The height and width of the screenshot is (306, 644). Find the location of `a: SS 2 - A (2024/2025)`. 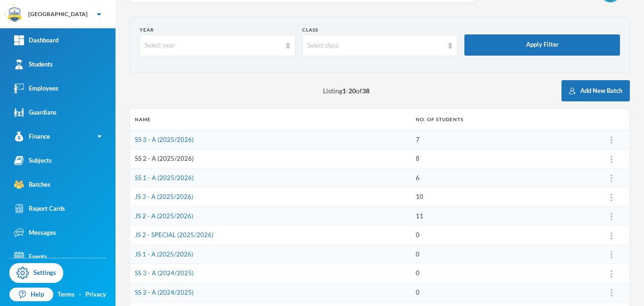

a: SS 2 - A (2024/2025) is located at coordinates (164, 293).